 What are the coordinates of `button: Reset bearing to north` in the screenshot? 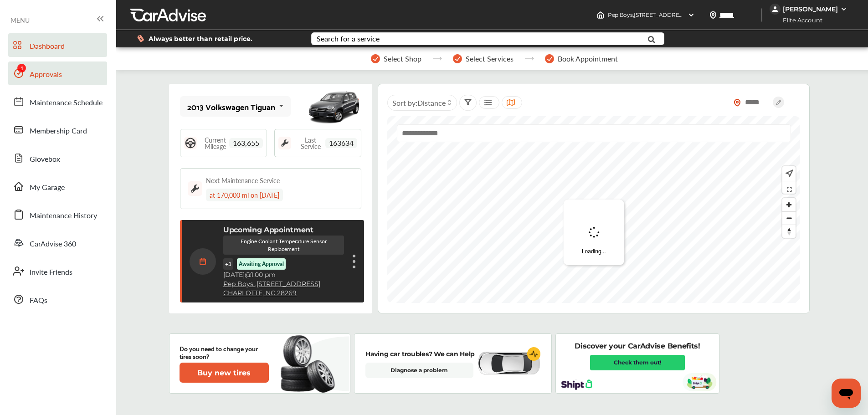 It's located at (789, 231).